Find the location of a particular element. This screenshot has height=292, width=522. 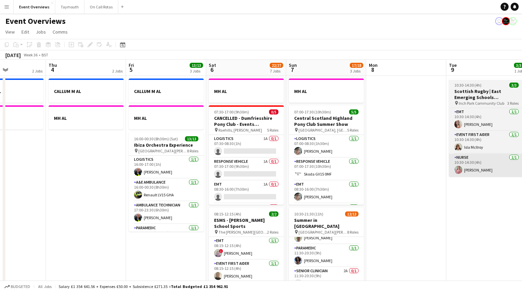

span: Budgeted is located at coordinates (20, 286).